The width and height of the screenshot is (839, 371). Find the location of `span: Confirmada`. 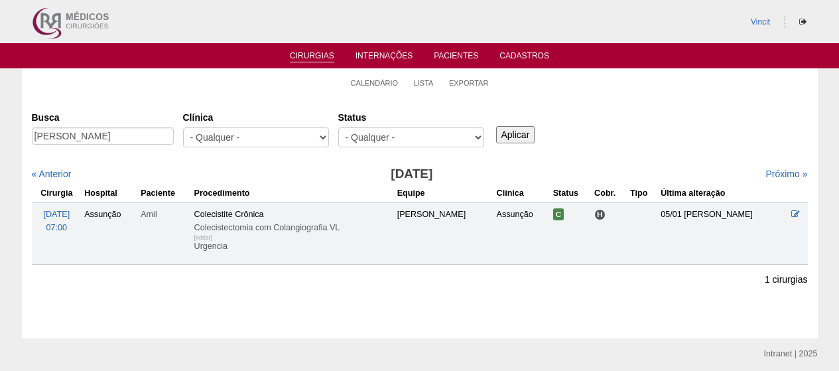

span: Confirmada is located at coordinates (559, 214).